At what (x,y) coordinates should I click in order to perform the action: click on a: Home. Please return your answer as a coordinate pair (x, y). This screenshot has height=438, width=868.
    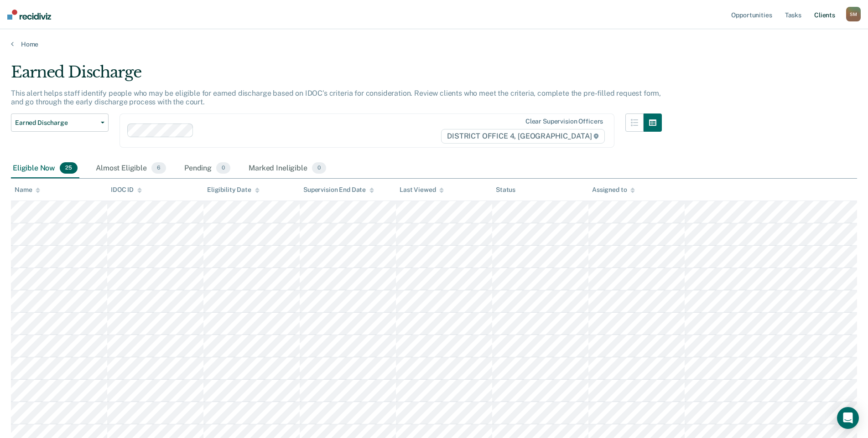
    Looking at the image, I should click on (434, 44).